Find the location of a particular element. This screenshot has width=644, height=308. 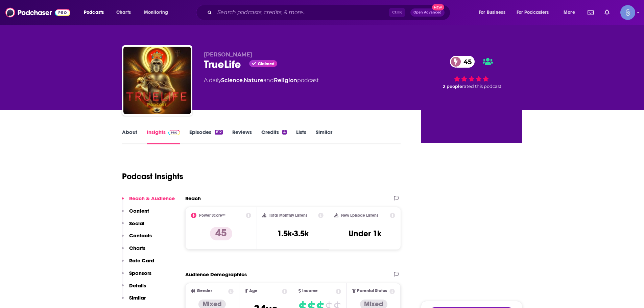

span: Income is located at coordinates (310, 291).